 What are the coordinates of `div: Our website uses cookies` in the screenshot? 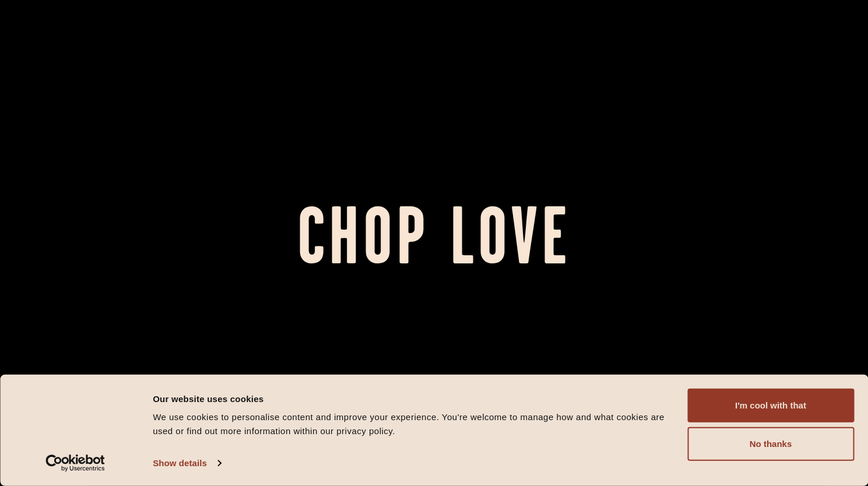 It's located at (414, 398).